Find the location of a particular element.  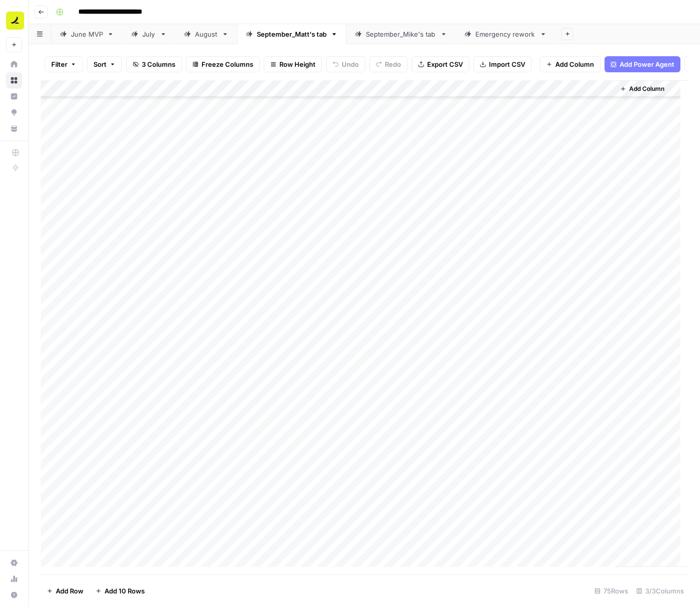

button: Help + Support is located at coordinates (14, 595).